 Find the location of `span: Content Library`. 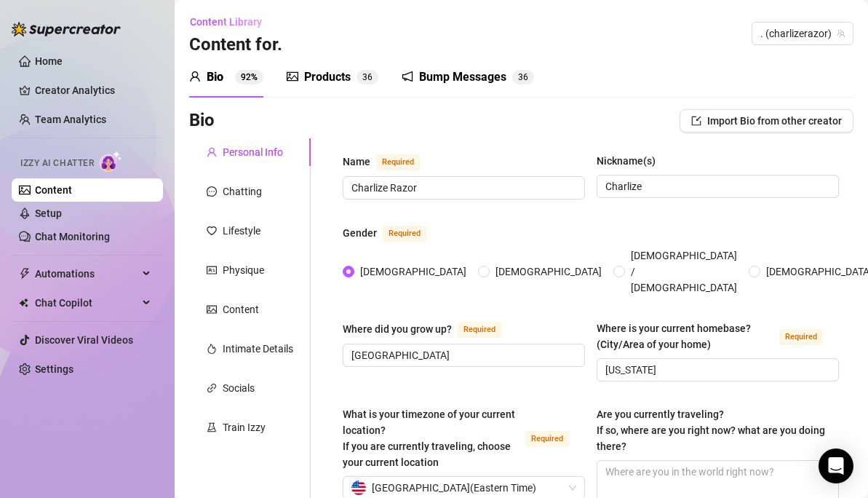

span: Content Library is located at coordinates (225, 22).